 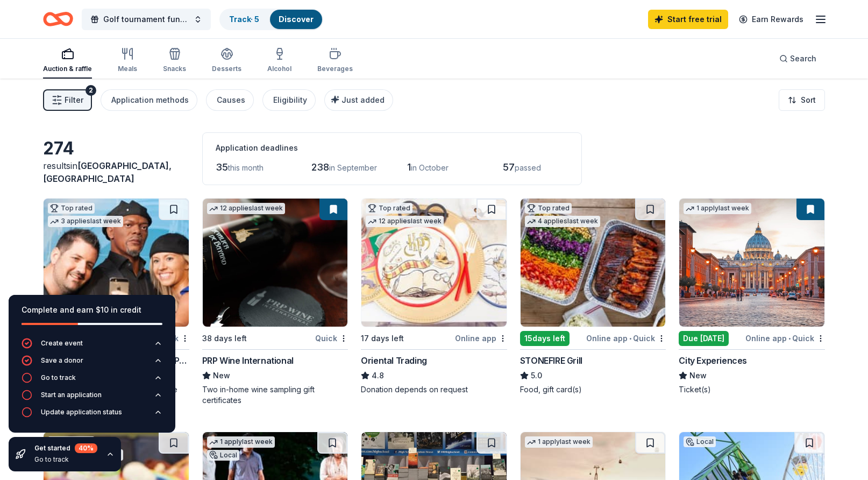 What do you see at coordinates (377, 375) in the screenshot?
I see `span: 4.8` at bounding box center [377, 375].